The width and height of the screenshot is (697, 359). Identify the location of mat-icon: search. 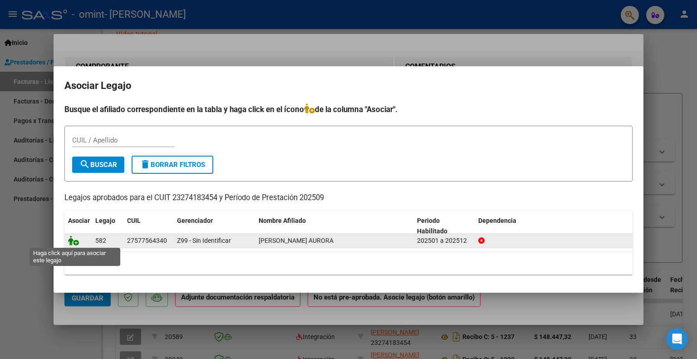
(85, 164).